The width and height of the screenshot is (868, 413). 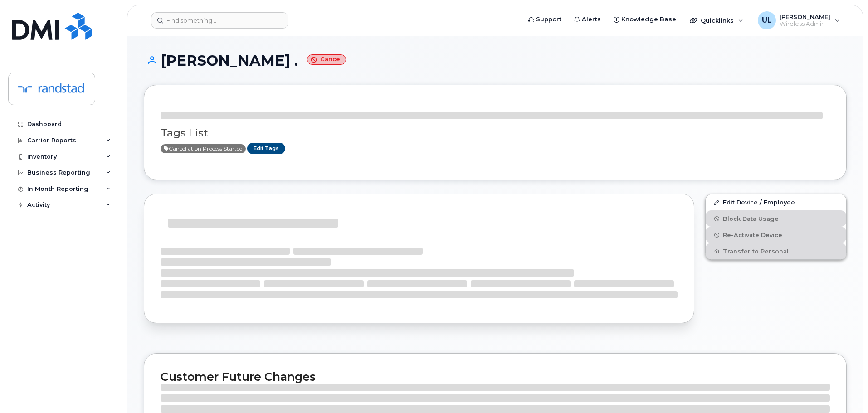 I want to click on a: Edit Device / Employee, so click(x=776, y=202).